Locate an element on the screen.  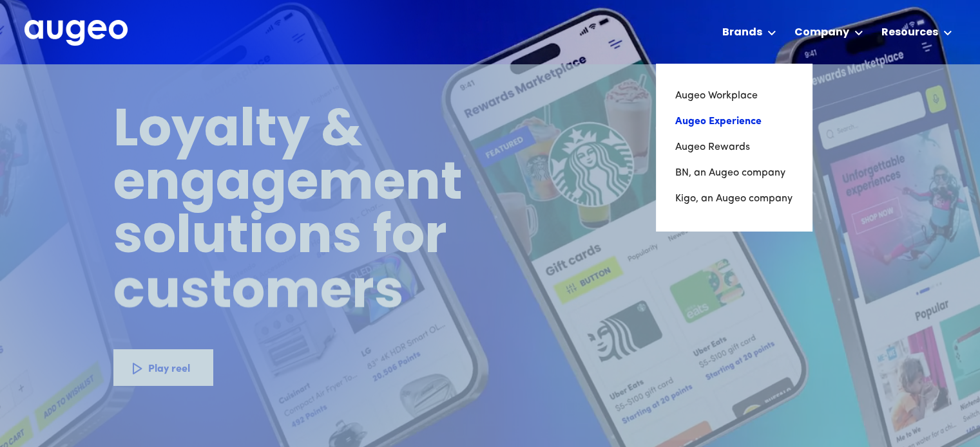
a: Augeo Rewards is located at coordinates (734, 147).